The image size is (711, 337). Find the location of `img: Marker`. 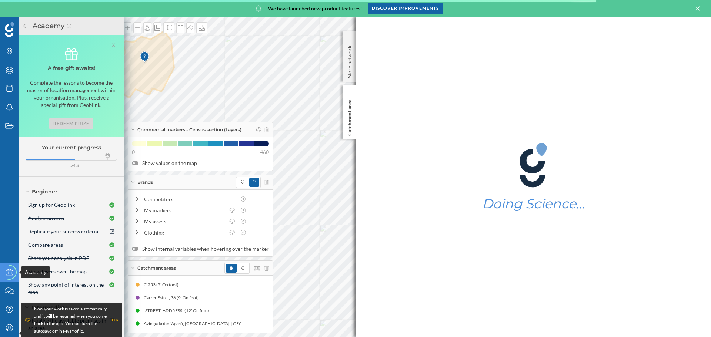

img: Marker is located at coordinates (144, 57).